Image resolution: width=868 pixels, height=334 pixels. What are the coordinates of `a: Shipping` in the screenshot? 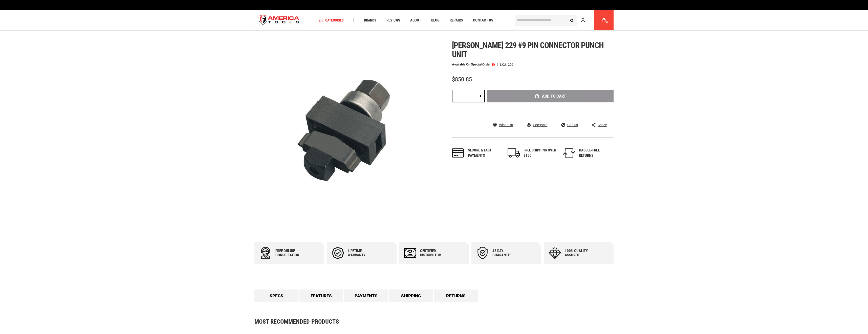 It's located at (411, 296).